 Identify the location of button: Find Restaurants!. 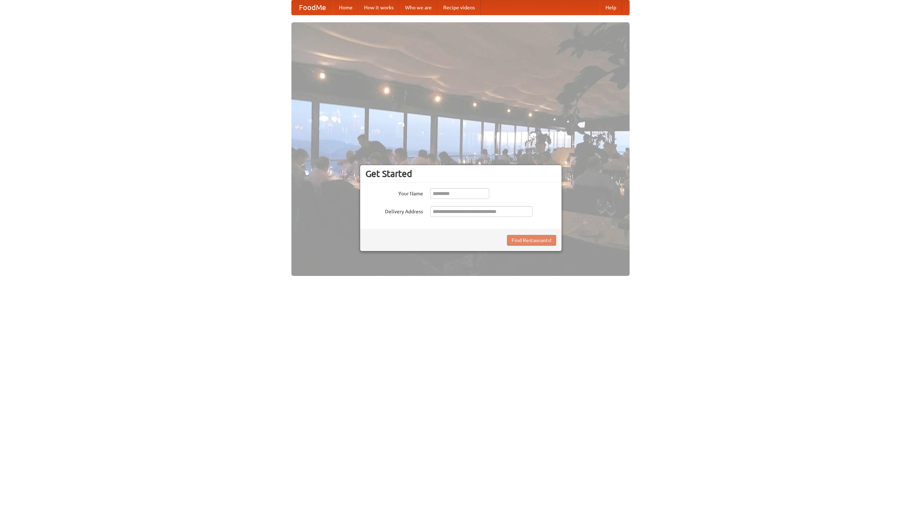
(532, 240).